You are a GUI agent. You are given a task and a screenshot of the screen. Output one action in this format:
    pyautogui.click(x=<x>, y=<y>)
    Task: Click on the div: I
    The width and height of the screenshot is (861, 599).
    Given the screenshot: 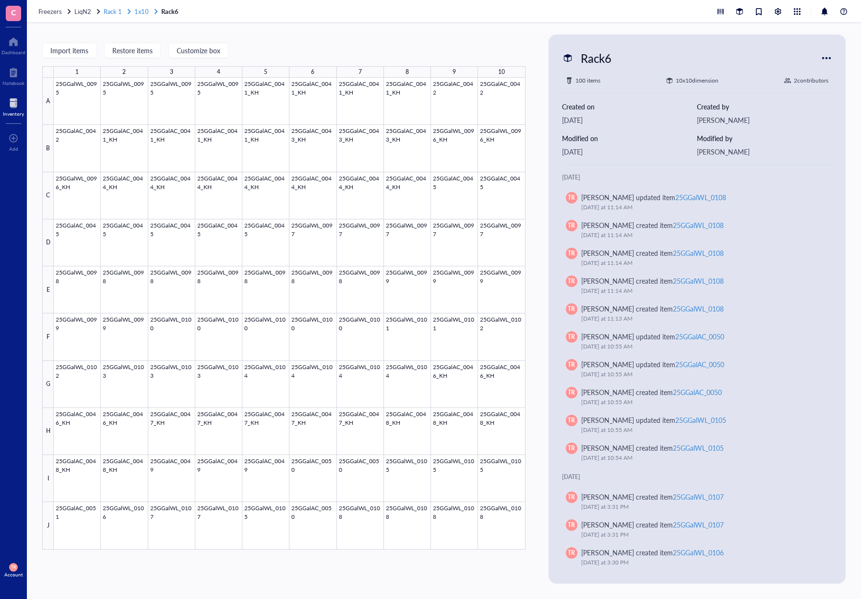 What is the action you would take?
    pyautogui.click(x=48, y=478)
    